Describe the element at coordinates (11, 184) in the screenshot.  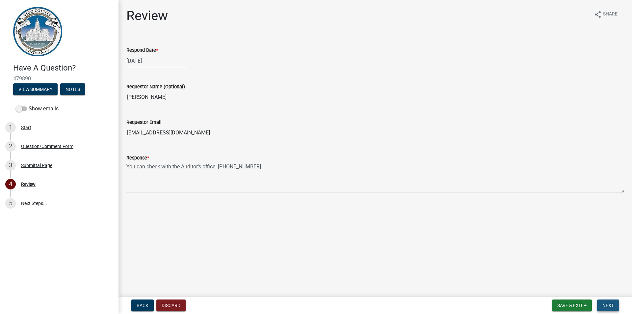
I see `div: 4` at that location.